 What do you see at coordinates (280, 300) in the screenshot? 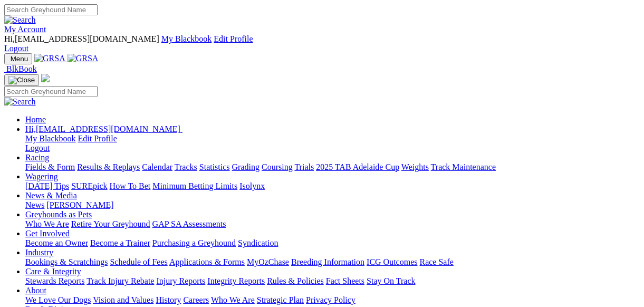
I see `a: Strategic Plan` at bounding box center [280, 300].